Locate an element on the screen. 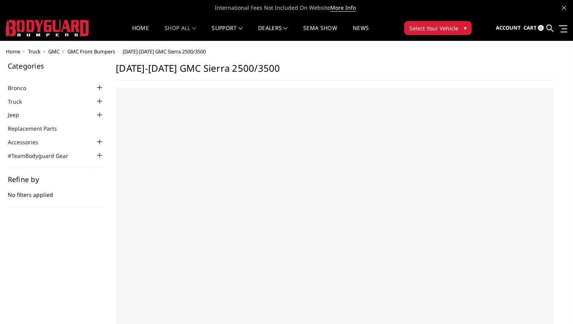  a: shop all is located at coordinates (180, 33).